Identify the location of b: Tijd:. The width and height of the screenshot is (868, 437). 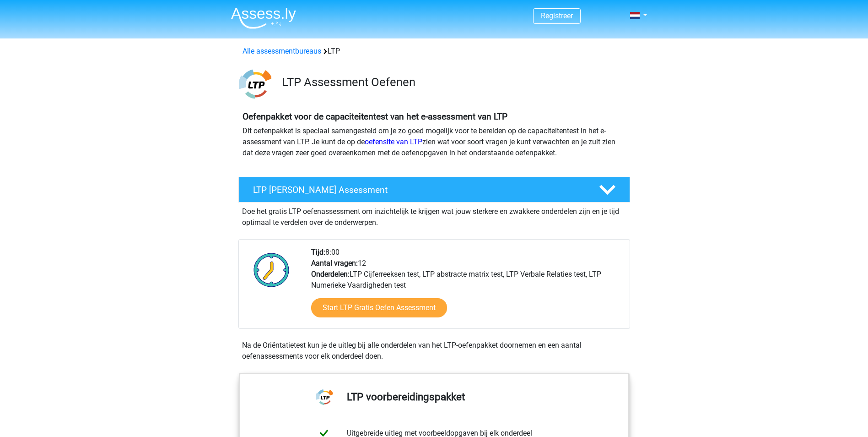
(318, 252).